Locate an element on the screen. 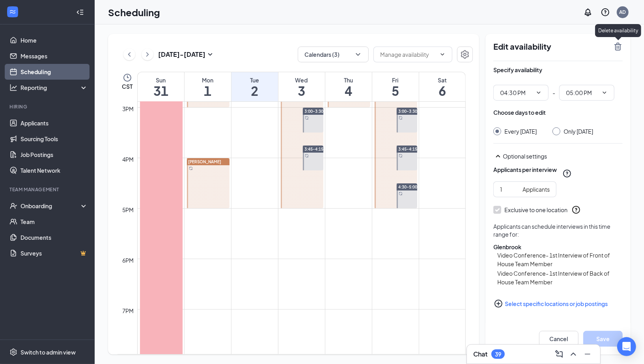 This screenshot has height=364, width=644. h3: Chat is located at coordinates (480, 354).